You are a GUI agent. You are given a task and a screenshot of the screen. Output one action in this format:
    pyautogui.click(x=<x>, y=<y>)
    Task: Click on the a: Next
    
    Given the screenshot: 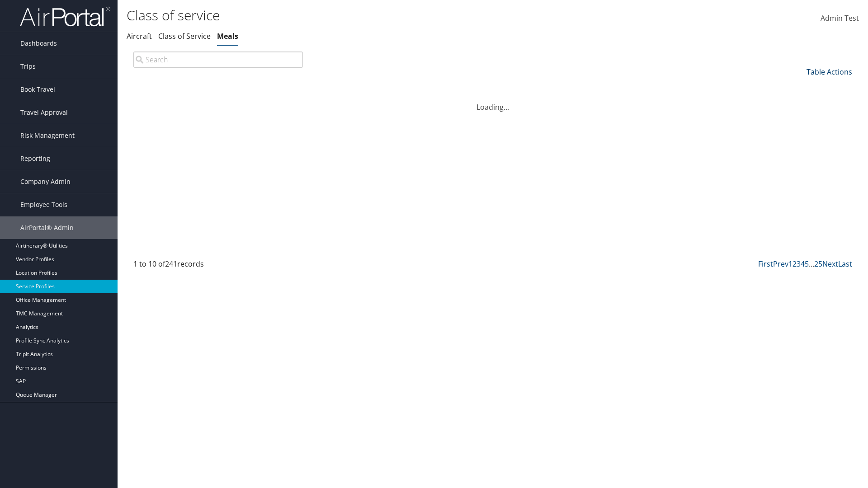 What is the action you would take?
    pyautogui.click(x=830, y=264)
    